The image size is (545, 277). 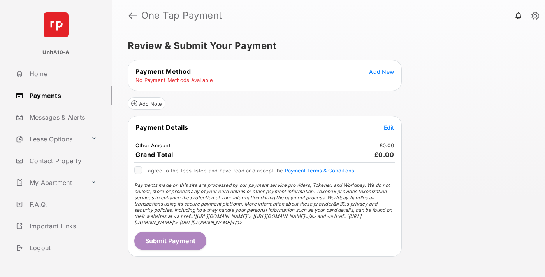 I want to click on img: svg+xml;base64,PHN2ZyB4bWxucz0iaHR0cDovL3d3dy53My5vcmcvMjAwMC9zdmciIHdpZHRoPSI2NCIgaGVpZ2h0PSI2NC..., so click(x=56, y=25).